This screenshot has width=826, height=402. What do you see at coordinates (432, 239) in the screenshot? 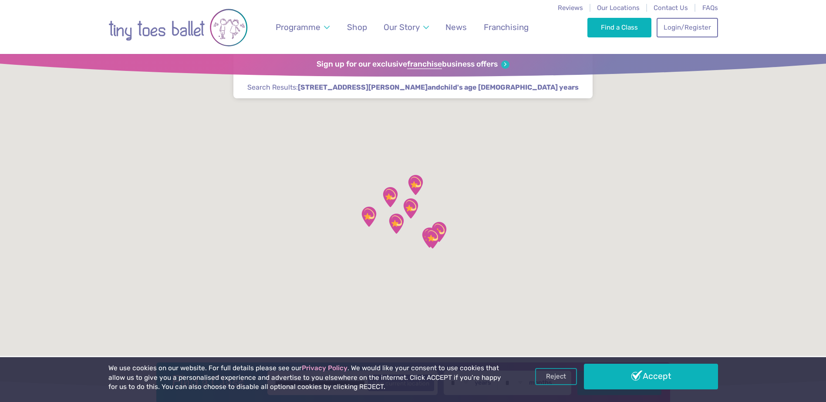
I see `div: @ The Studio Leigh` at bounding box center [432, 239].